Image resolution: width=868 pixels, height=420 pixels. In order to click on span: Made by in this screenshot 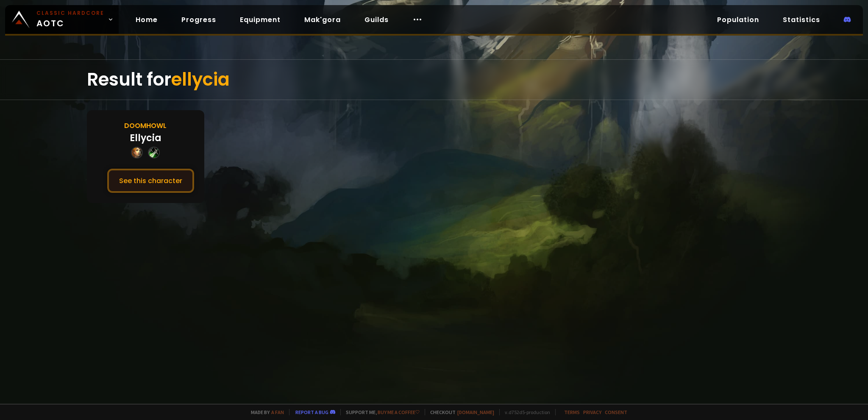, I will do `click(265, 412)`.